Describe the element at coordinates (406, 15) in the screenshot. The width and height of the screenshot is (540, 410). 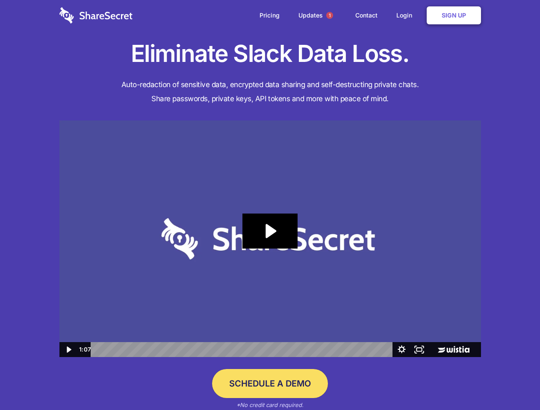
I see `a: Login` at that location.